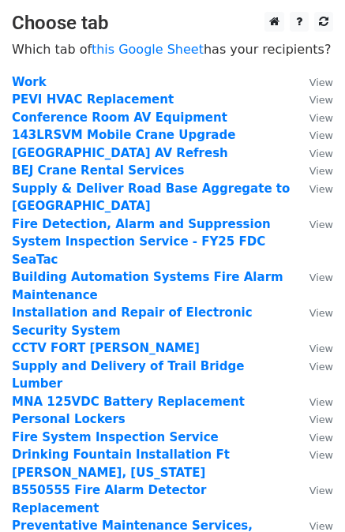 This screenshot has width=345, height=532. Describe the element at coordinates (69, 419) in the screenshot. I see `strong: Personal Lockers` at that location.